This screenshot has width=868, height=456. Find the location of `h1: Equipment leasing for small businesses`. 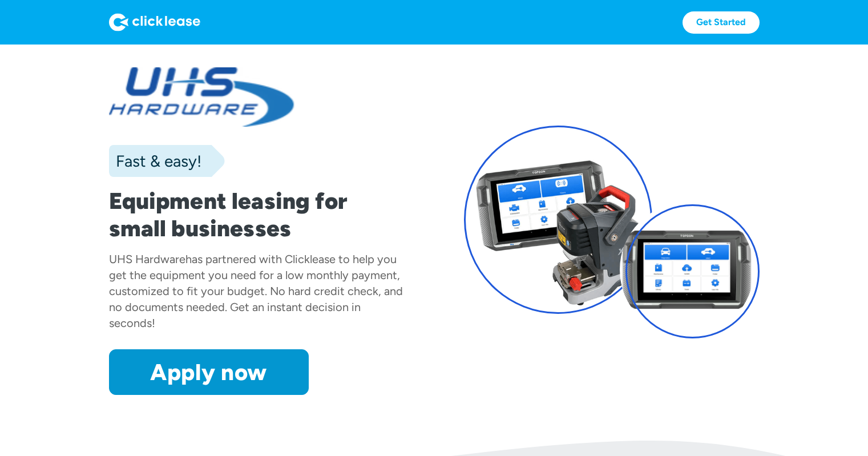

h1: Equipment leasing for small businesses is located at coordinates (257, 215).